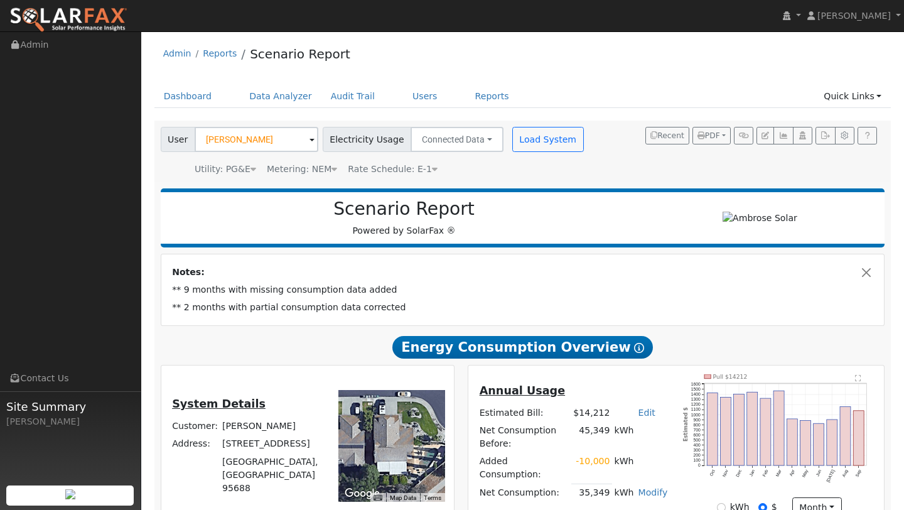 Image resolution: width=904 pixels, height=510 pixels. I want to click on span: User, so click(178, 139).